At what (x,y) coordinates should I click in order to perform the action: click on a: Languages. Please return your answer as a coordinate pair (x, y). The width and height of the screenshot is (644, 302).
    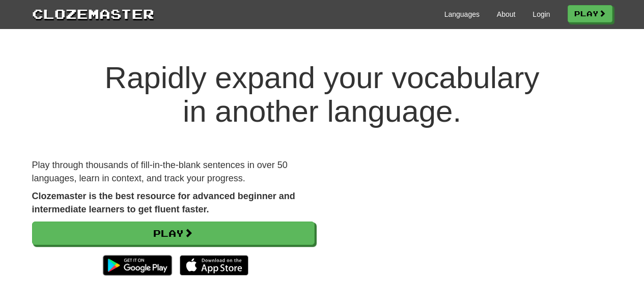
    Looking at the image, I should click on (462, 14).